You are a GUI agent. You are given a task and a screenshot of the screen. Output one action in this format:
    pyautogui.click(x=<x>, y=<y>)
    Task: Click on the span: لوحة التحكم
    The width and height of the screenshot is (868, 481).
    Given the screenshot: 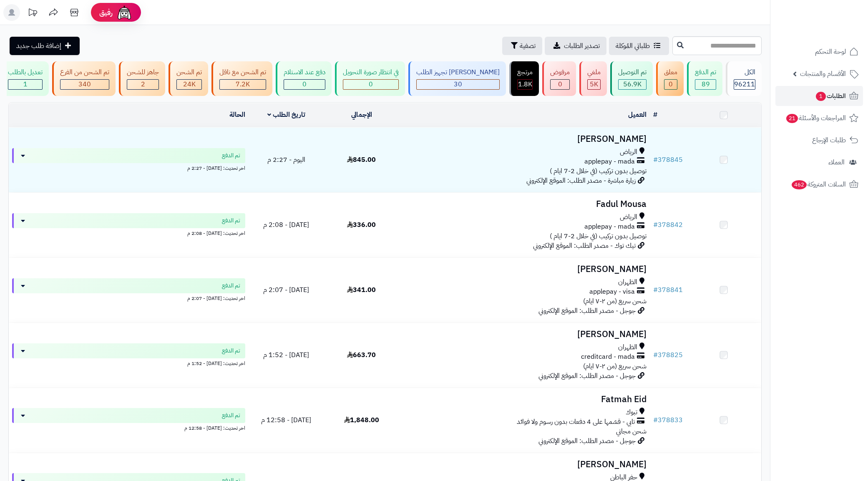 What is the action you would take?
    pyautogui.click(x=831, y=52)
    